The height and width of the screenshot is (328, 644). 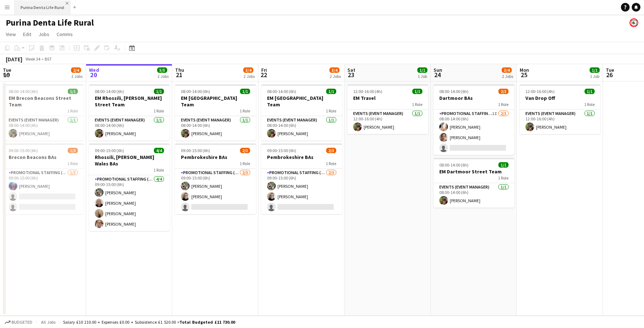 I want to click on span: 1/3, so click(x=73, y=150).